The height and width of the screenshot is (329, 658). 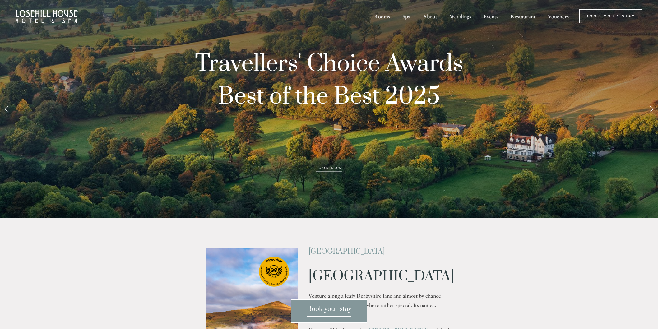 I want to click on a: Book Your Stay, so click(x=611, y=16).